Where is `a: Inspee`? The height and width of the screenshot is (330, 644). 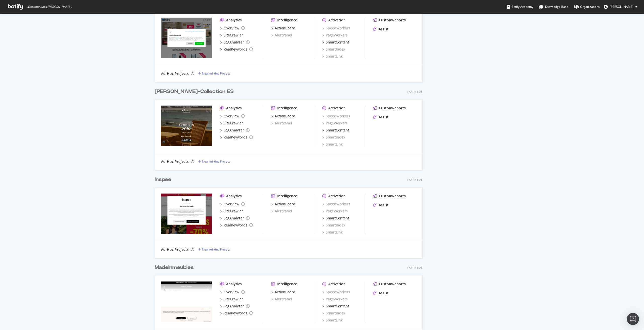 a: Inspee is located at coordinates (164, 180).